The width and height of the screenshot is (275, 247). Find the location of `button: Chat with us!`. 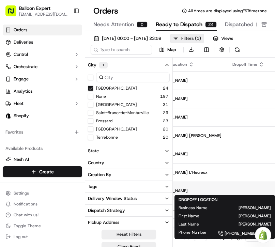

button: Chat with us! is located at coordinates (42, 215).